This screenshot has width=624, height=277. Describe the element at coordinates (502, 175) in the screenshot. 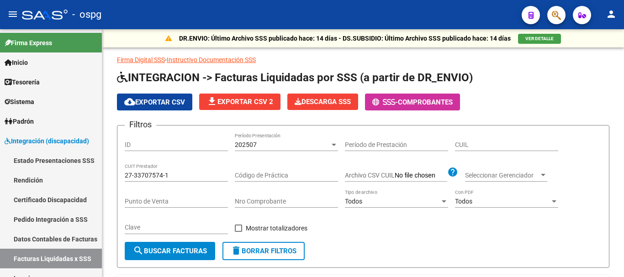

I see `span: Seleccionar Gerenciador` at that location.